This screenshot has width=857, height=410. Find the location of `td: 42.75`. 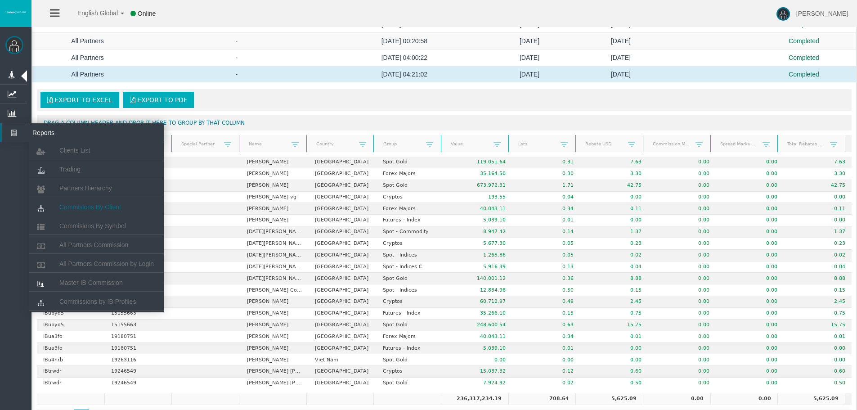

td: 42.75 is located at coordinates (613, 186).